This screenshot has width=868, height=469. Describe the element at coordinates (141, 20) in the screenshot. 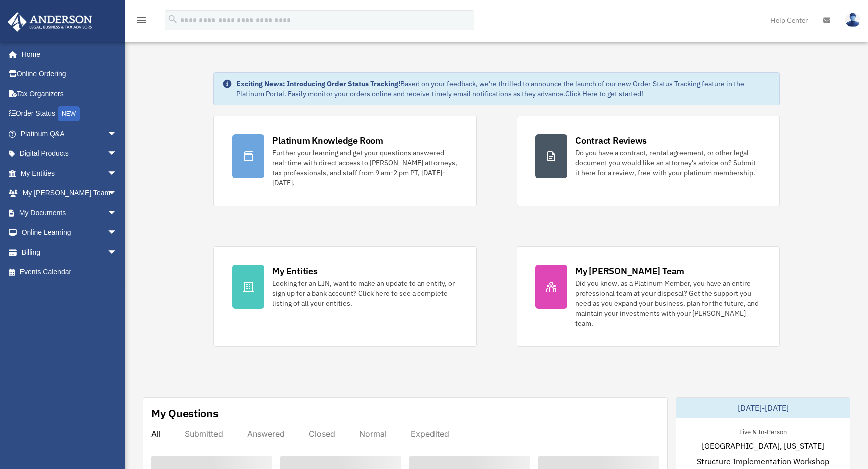

I see `i: menu` at that location.